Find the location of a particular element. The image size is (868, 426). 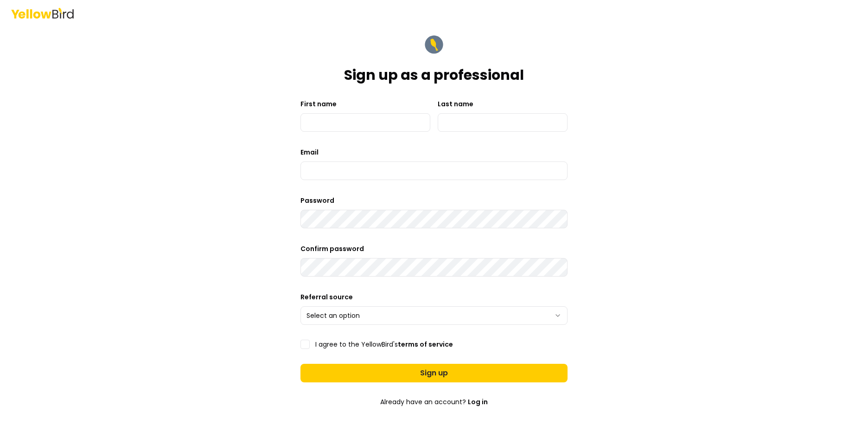

label: Email is located at coordinates (309, 152).